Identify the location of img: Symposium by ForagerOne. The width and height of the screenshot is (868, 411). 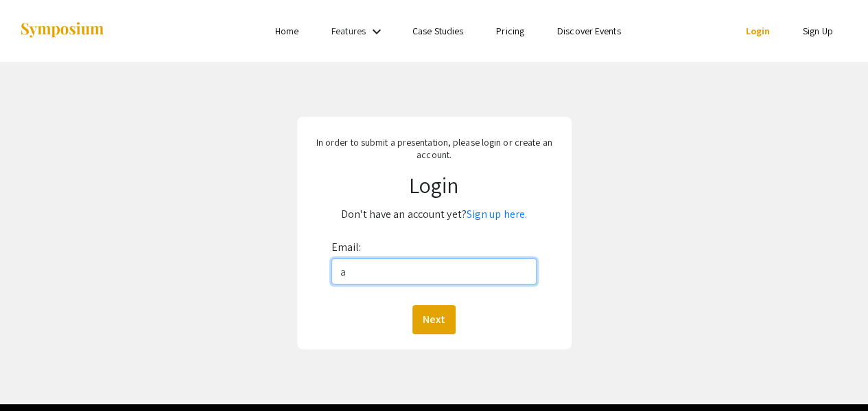
(62, 30).